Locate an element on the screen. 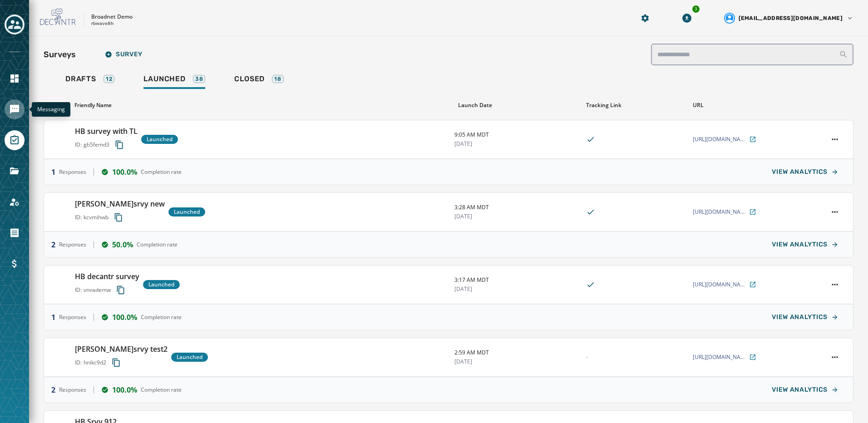  button: Manage global settings is located at coordinates (645, 18).